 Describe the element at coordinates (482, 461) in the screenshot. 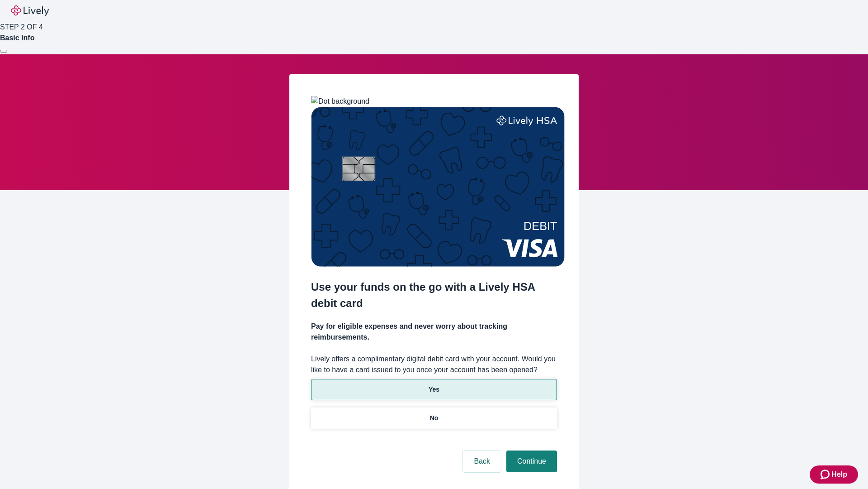

I see `button: Back` at that location.